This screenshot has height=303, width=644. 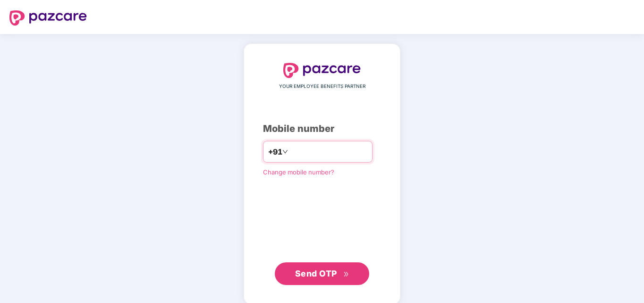 What do you see at coordinates (322, 87) in the screenshot?
I see `span: YOUR EMPLOYEE BENEFITS PARTNER` at bounding box center [322, 87].